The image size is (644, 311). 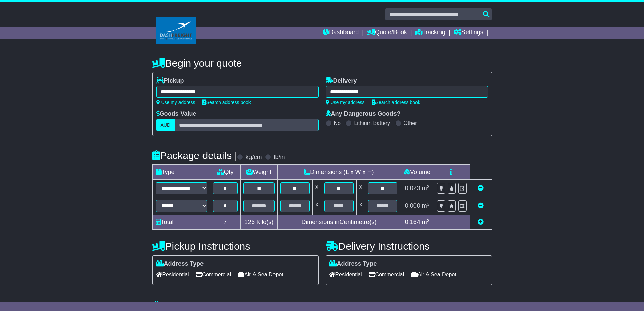 What do you see at coordinates (225, 172) in the screenshot?
I see `td: Qty` at bounding box center [225, 172].